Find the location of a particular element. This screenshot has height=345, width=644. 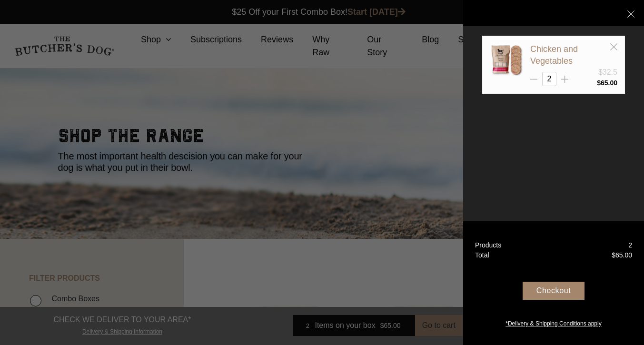

a: *Delivery & Shipping Conditions apply is located at coordinates (553, 322).